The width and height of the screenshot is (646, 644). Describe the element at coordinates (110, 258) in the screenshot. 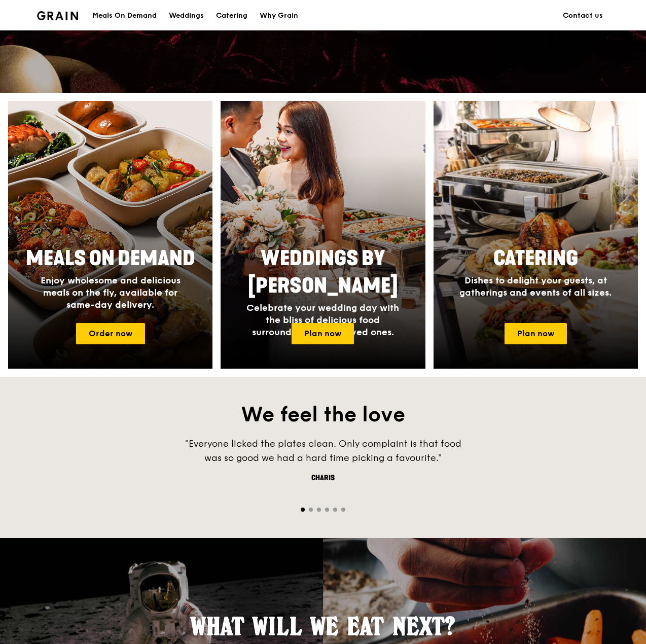

I see `span: Meals On Demand` at that location.